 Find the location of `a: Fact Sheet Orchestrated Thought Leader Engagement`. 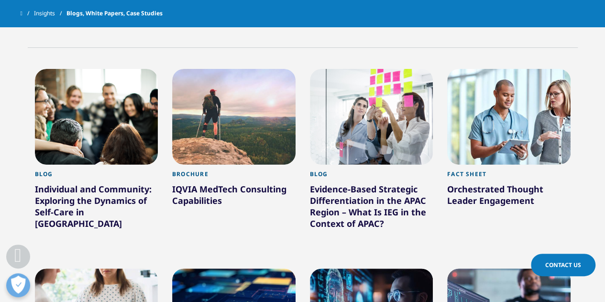

a: Fact Sheet Orchestrated Thought Leader Engagement is located at coordinates (509, 197).